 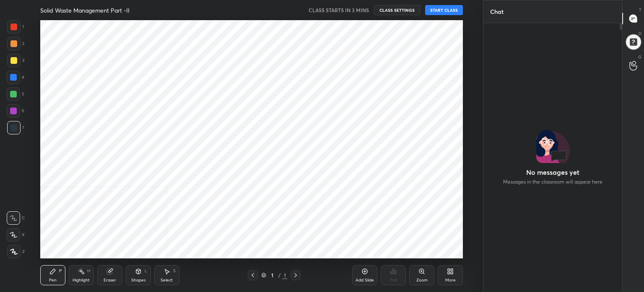 What do you see at coordinates (85, 10) in the screenshot?
I see `h4: Solid Waste Management Part -II` at bounding box center [85, 10].